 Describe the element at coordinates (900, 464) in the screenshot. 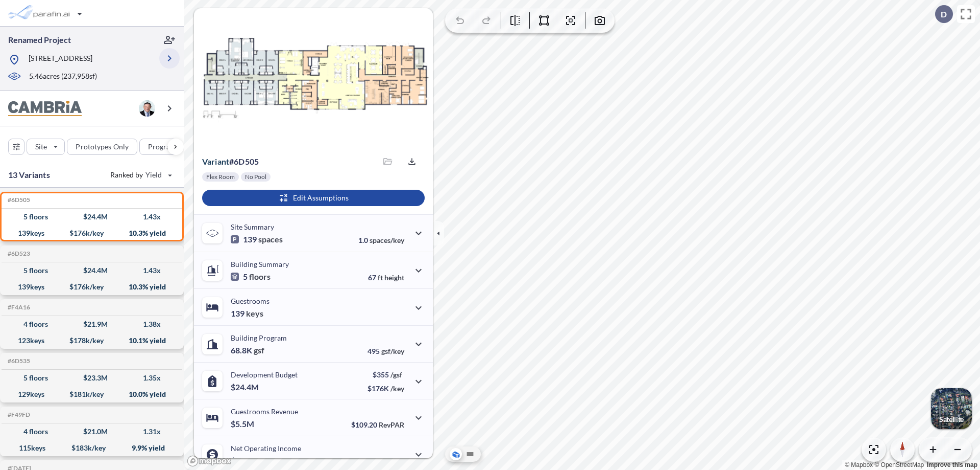

I see `a: OpenStreetMap` at that location.